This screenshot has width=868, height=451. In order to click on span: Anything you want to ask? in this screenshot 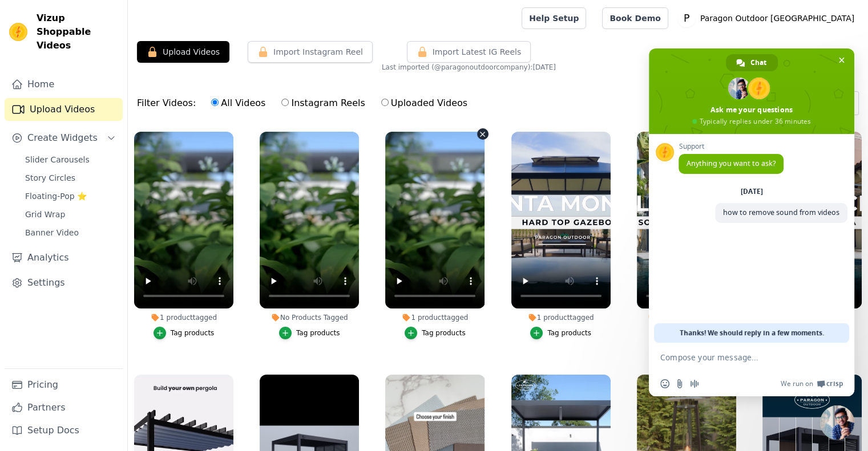, I will do `click(731, 163)`.